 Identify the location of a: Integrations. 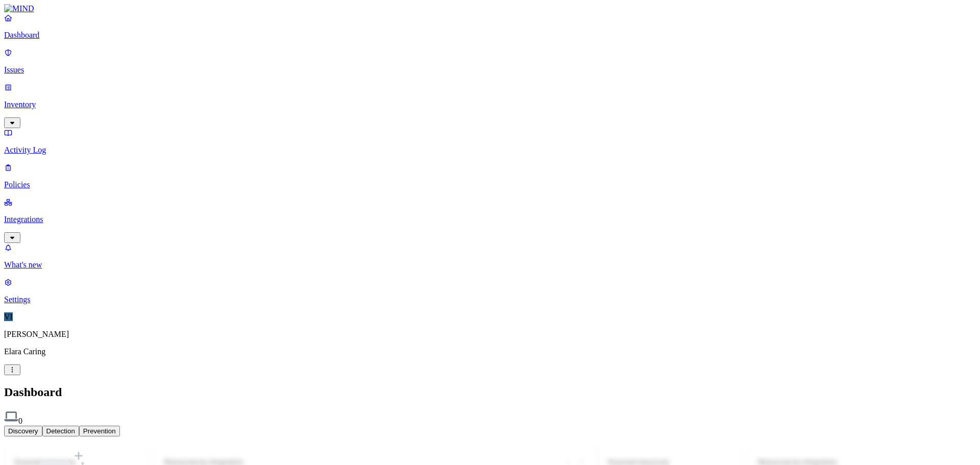
(490, 220).